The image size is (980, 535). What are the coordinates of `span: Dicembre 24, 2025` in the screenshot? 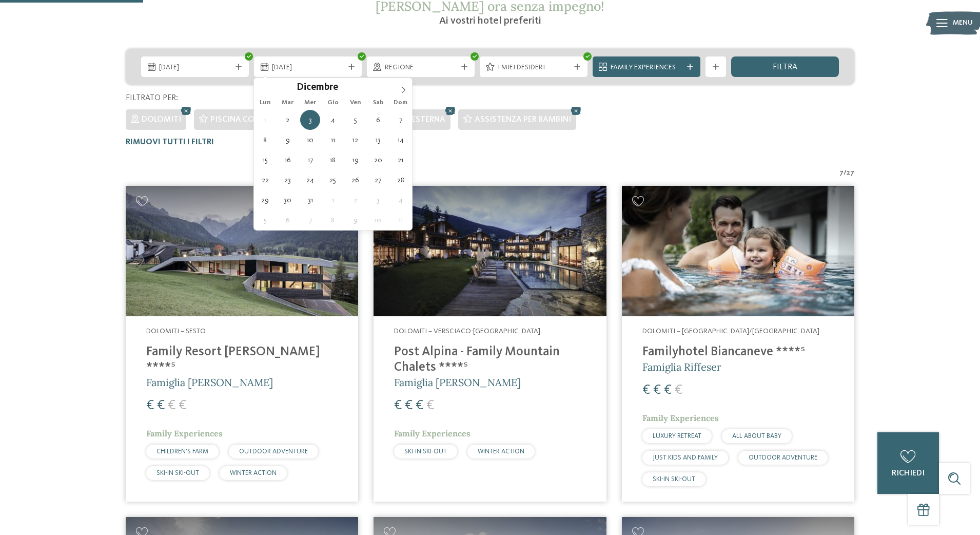 It's located at (309, 180).